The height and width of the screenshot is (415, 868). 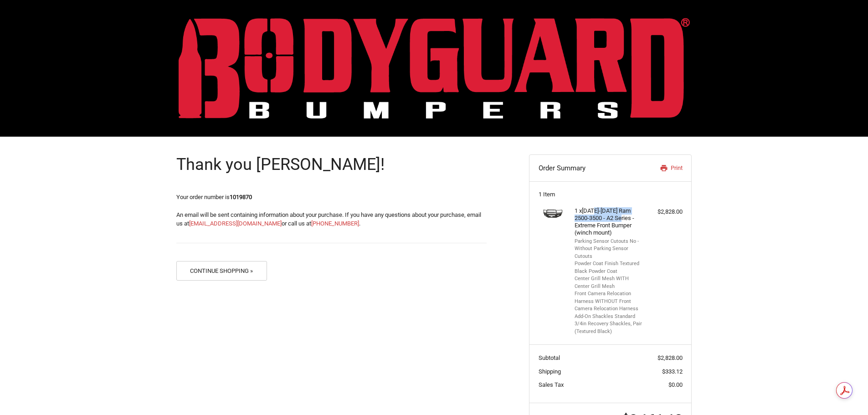 I want to click on strong: 1019870, so click(x=241, y=197).